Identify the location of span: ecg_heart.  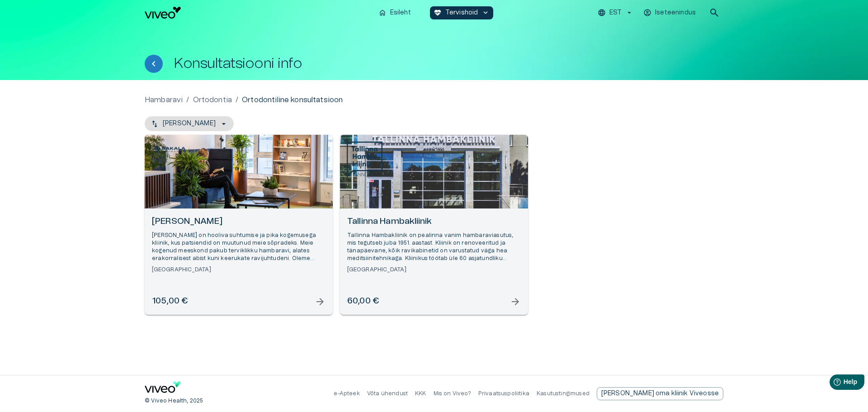
(438, 13).